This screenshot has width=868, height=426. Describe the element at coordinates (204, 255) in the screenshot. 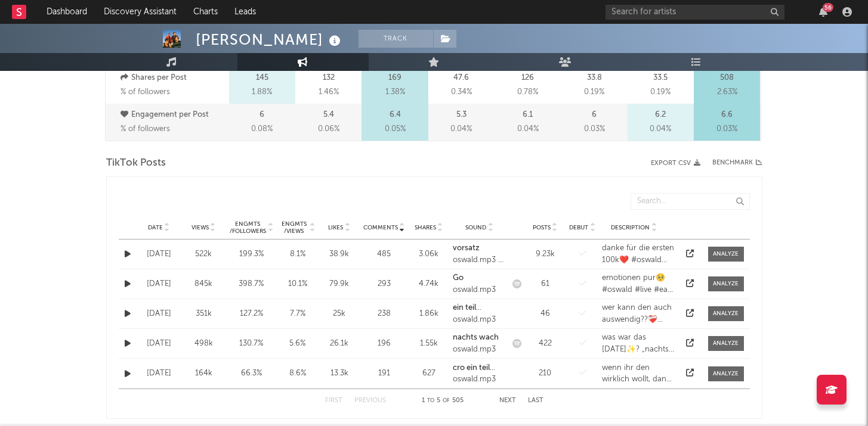

I see `div: 522k` at that location.